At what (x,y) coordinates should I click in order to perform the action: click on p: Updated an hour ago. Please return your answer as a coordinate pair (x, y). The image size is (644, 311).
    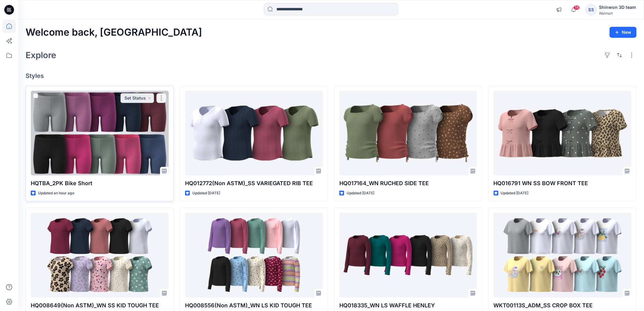
    Looking at the image, I should click on (56, 193).